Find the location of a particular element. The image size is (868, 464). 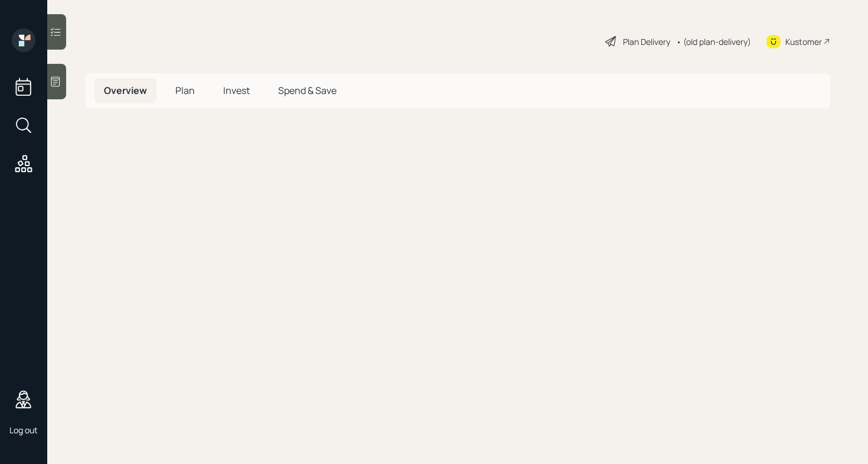

div: Log out is located at coordinates (23, 429).